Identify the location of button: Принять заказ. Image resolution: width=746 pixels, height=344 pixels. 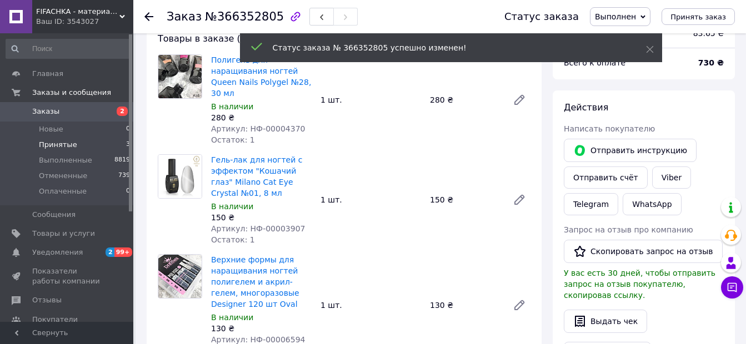
(698, 17).